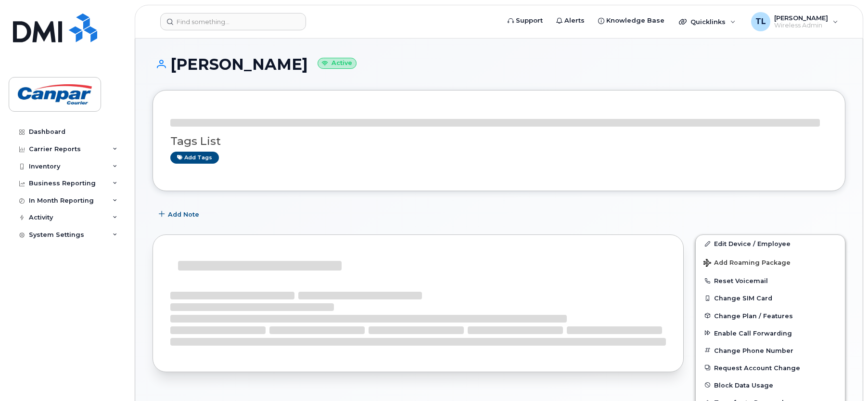 The width and height of the screenshot is (868, 401). I want to click on button: Reset Voicemail, so click(771, 280).